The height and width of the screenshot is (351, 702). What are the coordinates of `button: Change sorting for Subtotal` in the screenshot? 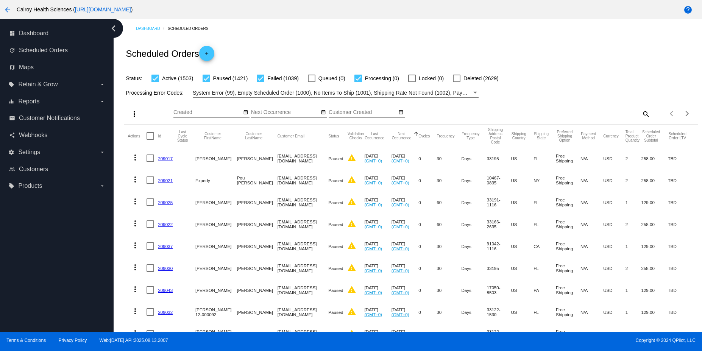 It's located at (651, 136).